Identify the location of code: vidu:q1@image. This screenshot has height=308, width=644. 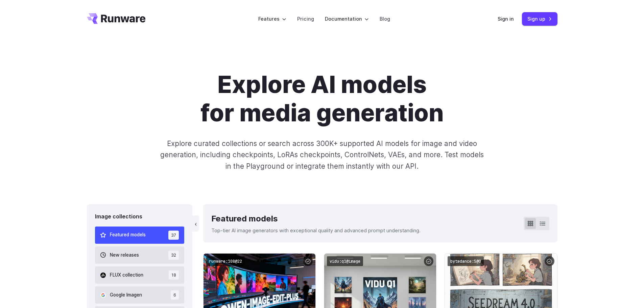
(345, 261).